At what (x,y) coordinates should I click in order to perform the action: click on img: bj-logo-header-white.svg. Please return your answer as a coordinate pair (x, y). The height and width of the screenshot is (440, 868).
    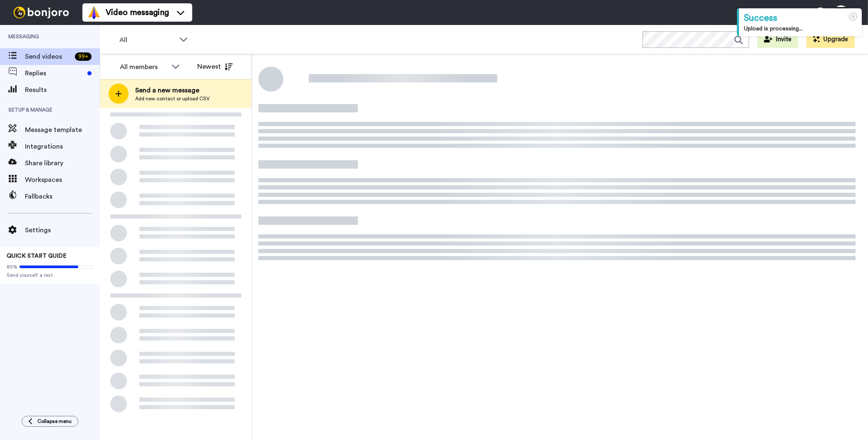
    Looking at the image, I should click on (41, 12).